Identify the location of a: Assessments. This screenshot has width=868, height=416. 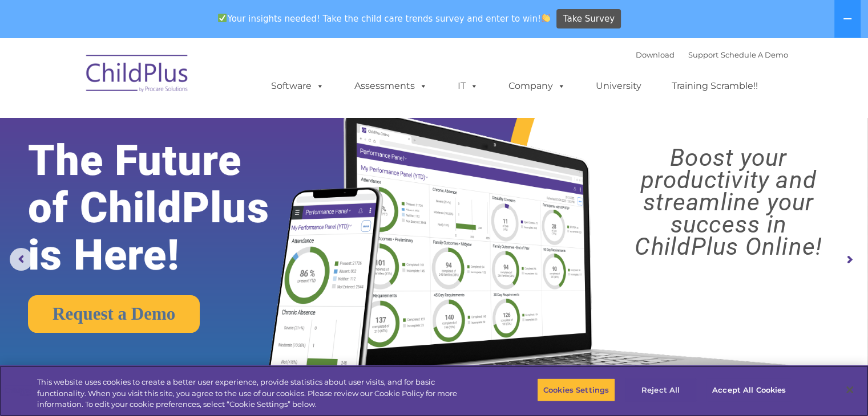
(391, 86).